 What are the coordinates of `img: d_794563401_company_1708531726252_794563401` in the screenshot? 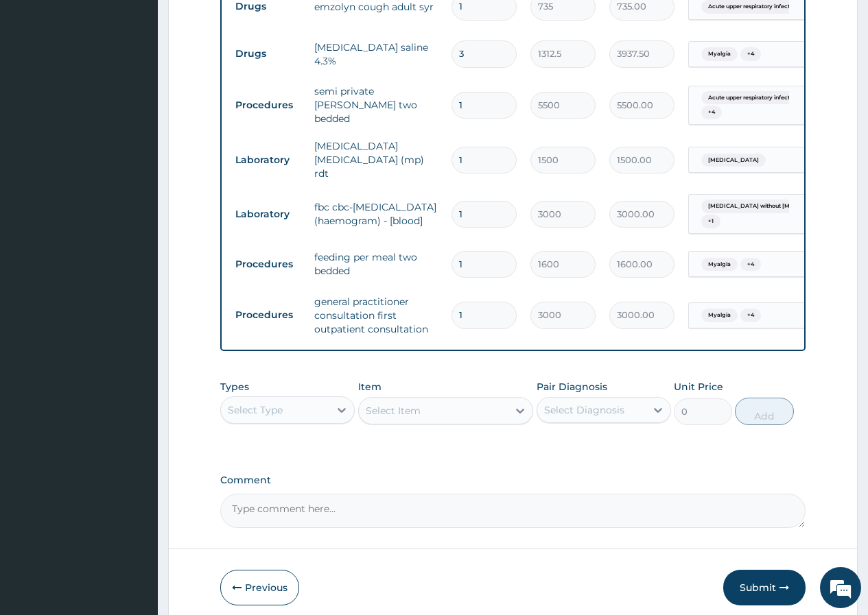 It's located at (40, 86).